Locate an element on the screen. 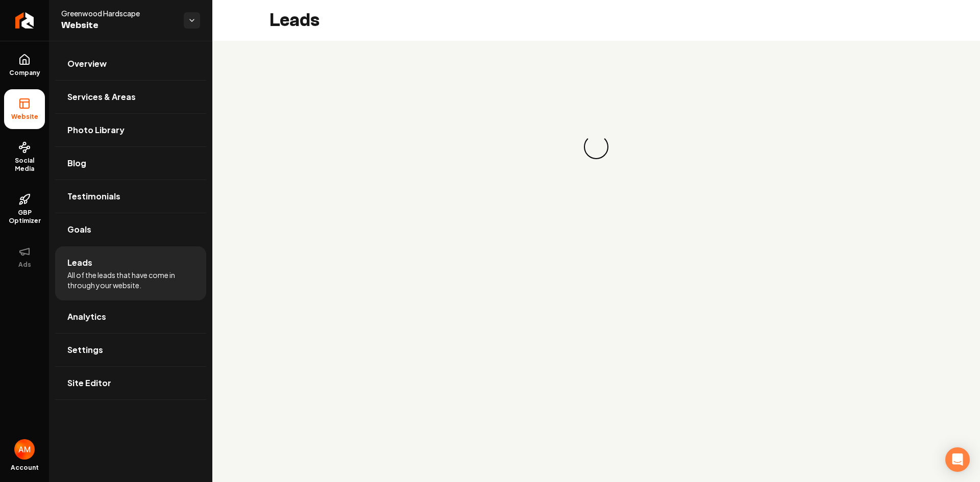  a: Social Media is located at coordinates (25, 157).